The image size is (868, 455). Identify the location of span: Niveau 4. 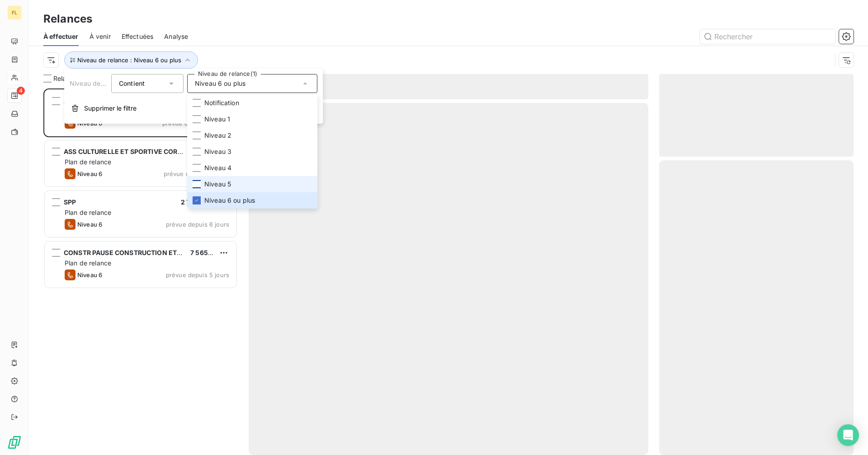
(218, 168).